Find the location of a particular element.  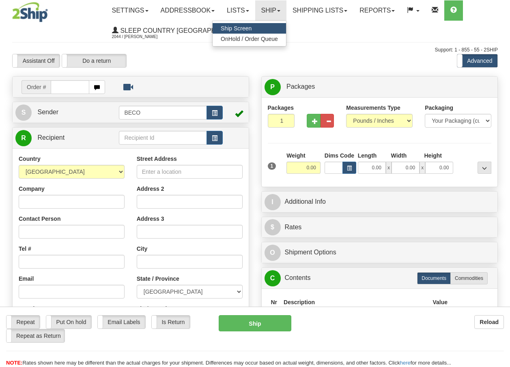

label: Address 2 is located at coordinates (150, 189).